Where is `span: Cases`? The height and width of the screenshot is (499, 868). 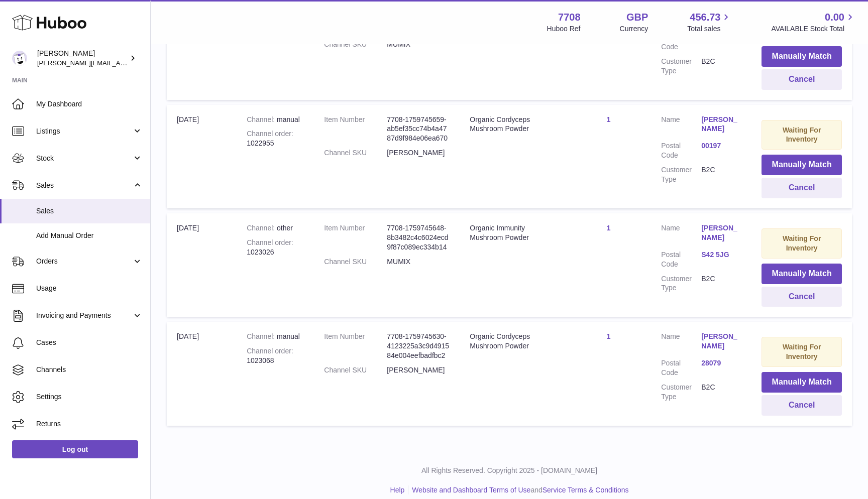 span: Cases is located at coordinates (90, 343).